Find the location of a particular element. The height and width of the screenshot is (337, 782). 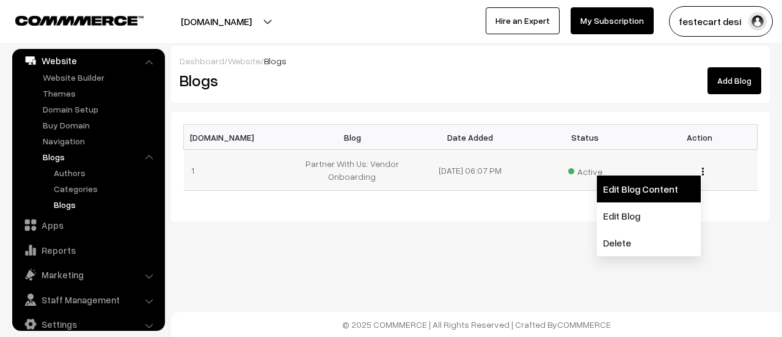

a: Settings is located at coordinates (88, 324).